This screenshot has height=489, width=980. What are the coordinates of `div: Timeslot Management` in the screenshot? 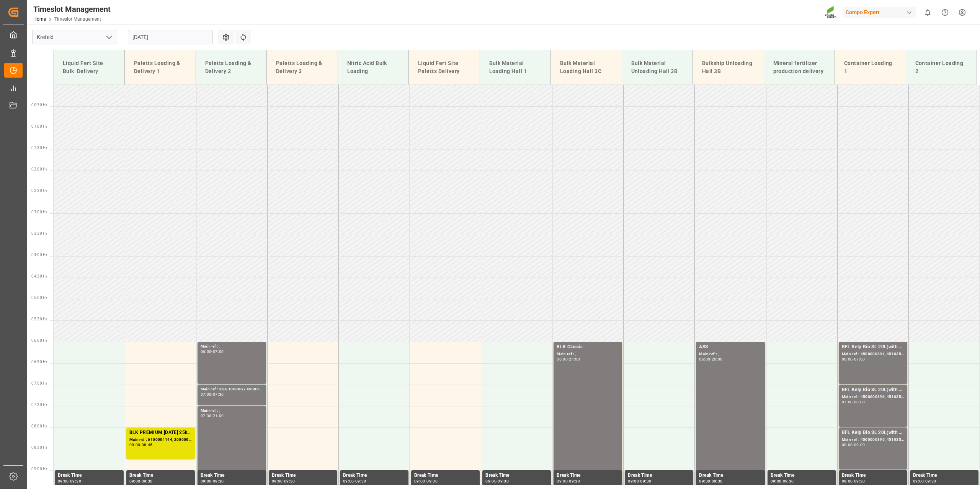 It's located at (72, 9).